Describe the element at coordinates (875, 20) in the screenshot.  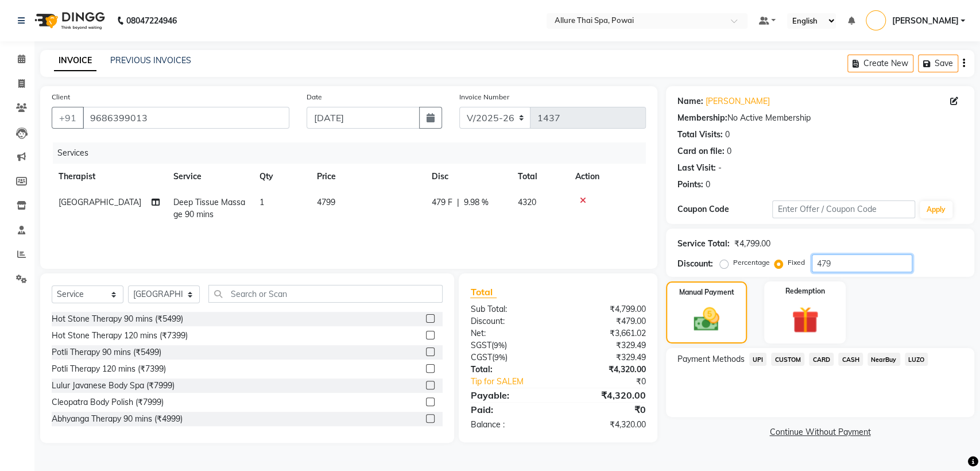
I see `img: Prashant Mistry` at that location.